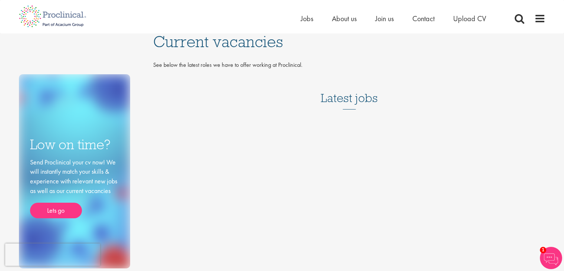 This screenshot has height=271, width=564. What do you see at coordinates (385, 19) in the screenshot?
I see `a: Join us` at bounding box center [385, 19].